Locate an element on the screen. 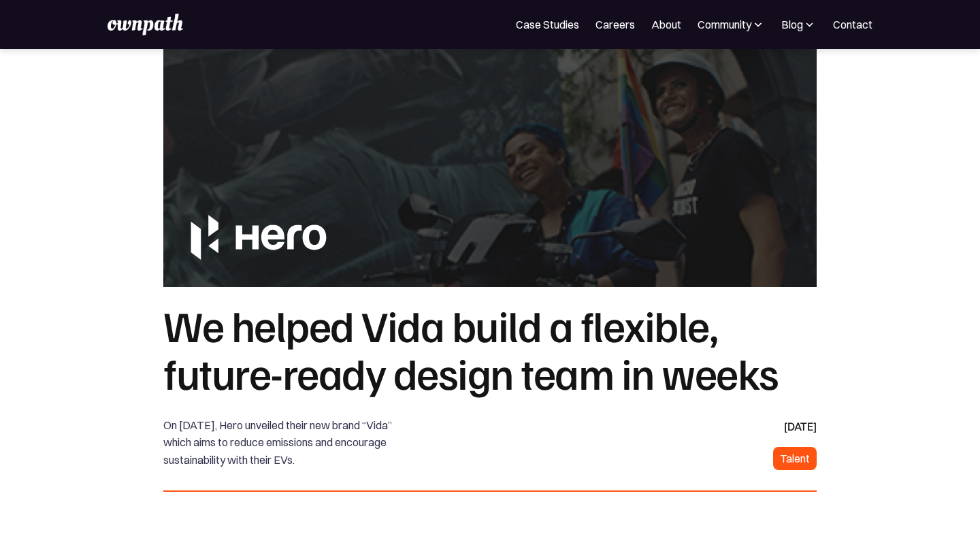  a: Contact is located at coordinates (852, 25).